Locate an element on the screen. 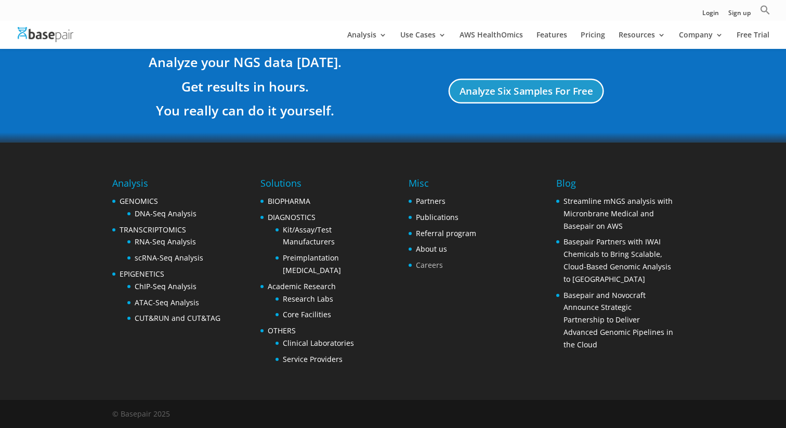 The width and height of the screenshot is (786, 428). a: Research Labs is located at coordinates (308, 299).